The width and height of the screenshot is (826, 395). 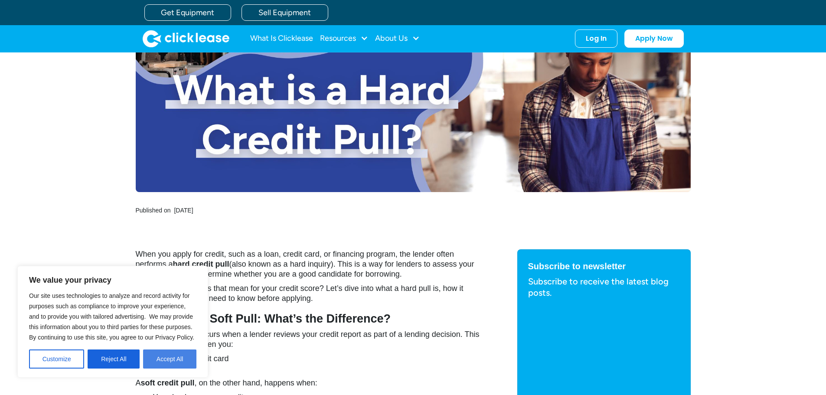 I want to click on div: Subscribe to newsletter, so click(x=604, y=266).